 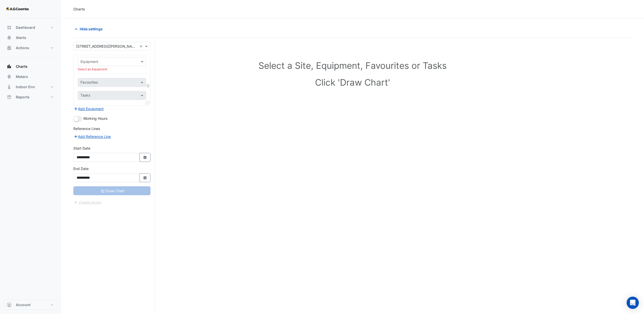 I want to click on button: Dashboard, so click(x=31, y=27).